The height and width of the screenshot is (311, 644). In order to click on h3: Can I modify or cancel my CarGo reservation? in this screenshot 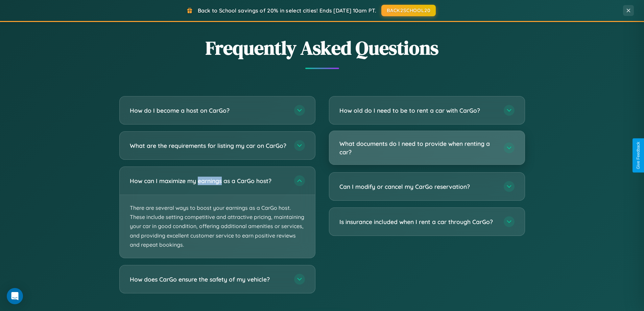, I will do `click(418, 186)`.